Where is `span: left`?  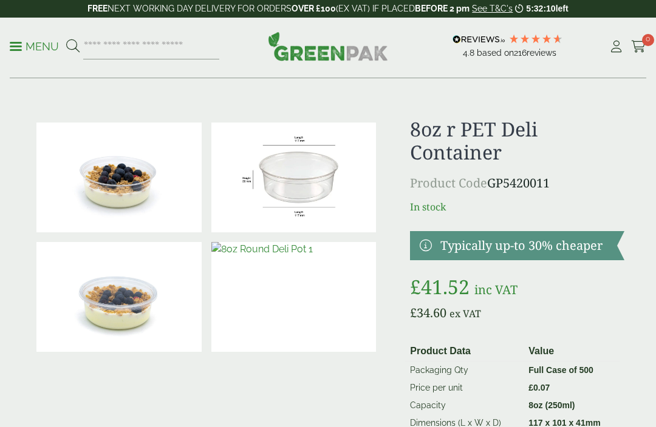
span: left is located at coordinates (561, 8).